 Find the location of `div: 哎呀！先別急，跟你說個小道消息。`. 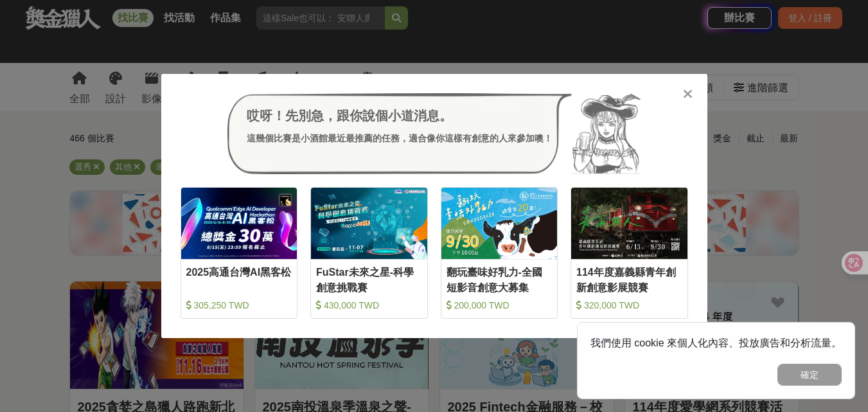

div: 哎呀！先別急，跟你說個小道消息。 is located at coordinates (400, 116).